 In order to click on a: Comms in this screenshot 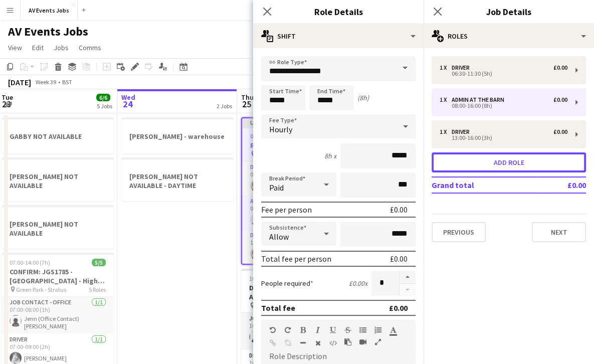, I will do `click(90, 48)`.